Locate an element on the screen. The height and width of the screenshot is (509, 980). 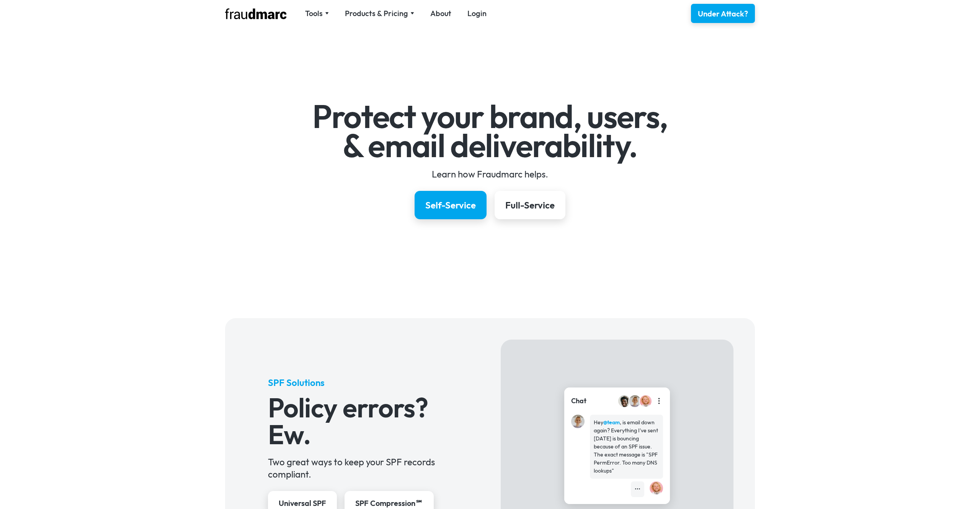
div: Under Attack? is located at coordinates (723, 14).